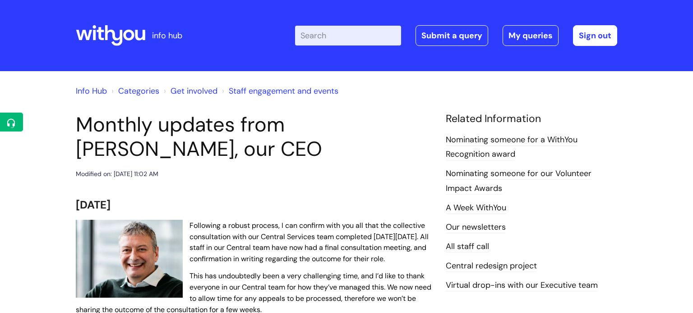 The image size is (693, 313). I want to click on h4: Related Information, so click(531, 119).